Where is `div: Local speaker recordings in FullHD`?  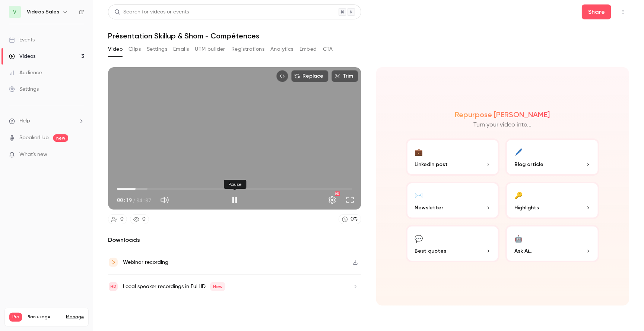 div: Local speaker recordings in FullHD is located at coordinates (174, 286).